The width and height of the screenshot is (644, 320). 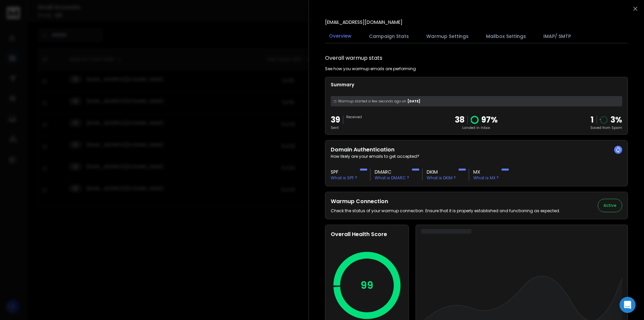 I want to click on p: Sent, so click(x=335, y=128).